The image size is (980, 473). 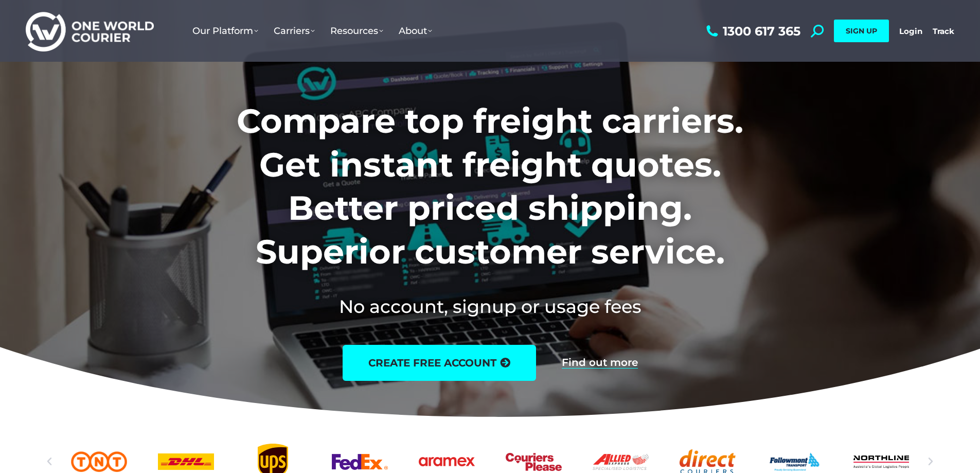 What do you see at coordinates (416, 31) in the screenshot?
I see `span: About` at bounding box center [416, 31].